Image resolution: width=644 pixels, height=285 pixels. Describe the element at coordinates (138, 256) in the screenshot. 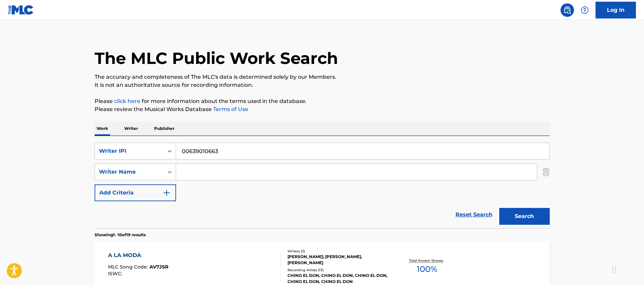

I see `div: A LA MODA` at that location.